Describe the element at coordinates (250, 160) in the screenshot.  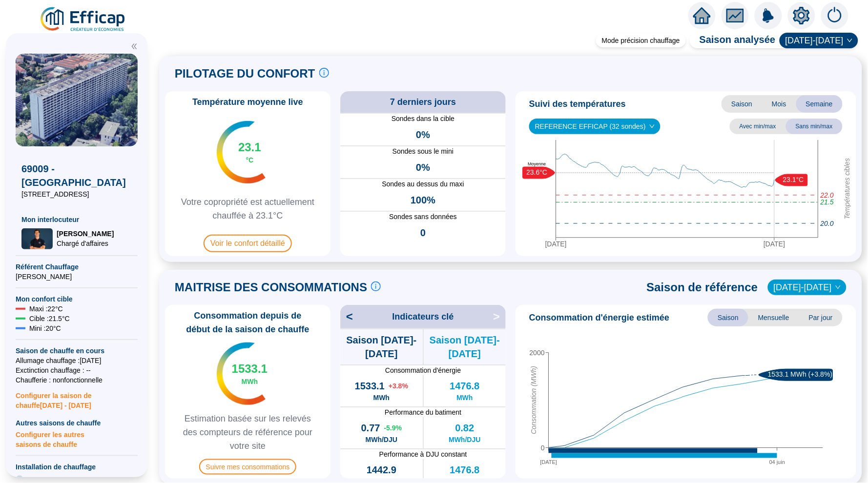
I see `span: °C` at that location.